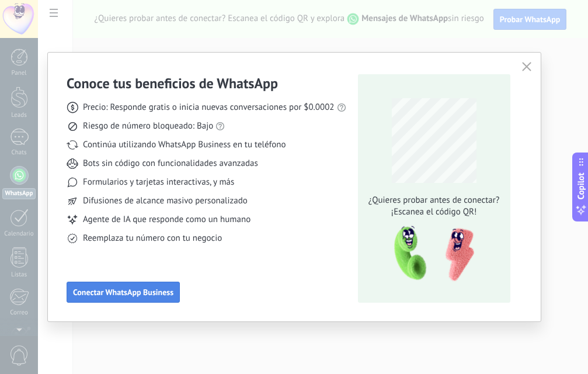  Describe the element at coordinates (434, 201) in the screenshot. I see `span: ¿Quieres probar antes de conectar?` at that location.